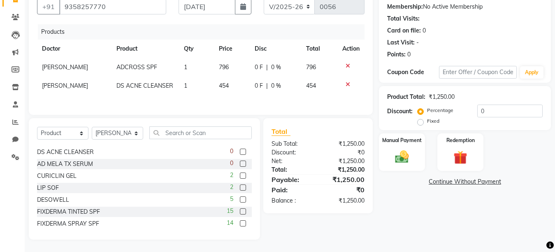 The image size is (555, 252). I want to click on label: Manual Payment, so click(402, 140).